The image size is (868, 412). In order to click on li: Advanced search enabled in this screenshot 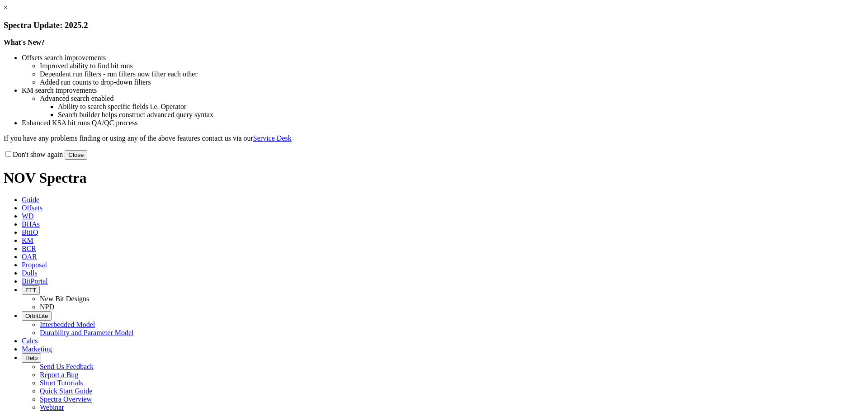, I will do `click(452, 98)`.